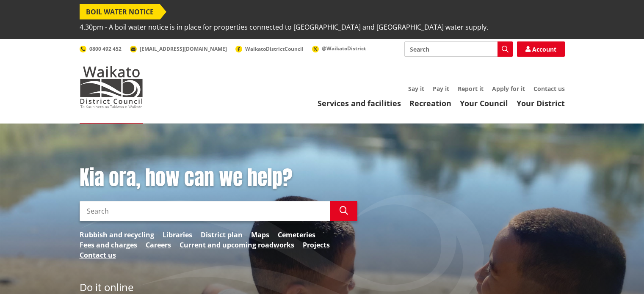  What do you see at coordinates (177, 235) in the screenshot?
I see `a: Libraries` at bounding box center [177, 235].